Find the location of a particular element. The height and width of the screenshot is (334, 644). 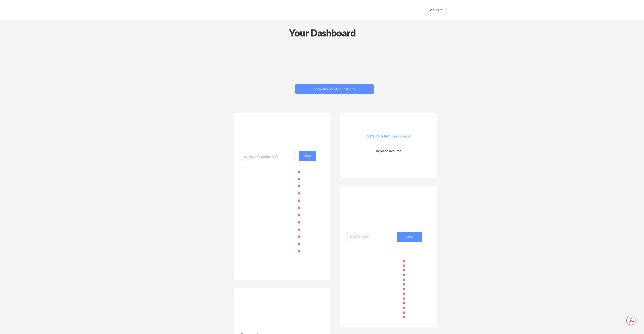

input: e.g. Los Angeles, CA is located at coordinates (269, 156).